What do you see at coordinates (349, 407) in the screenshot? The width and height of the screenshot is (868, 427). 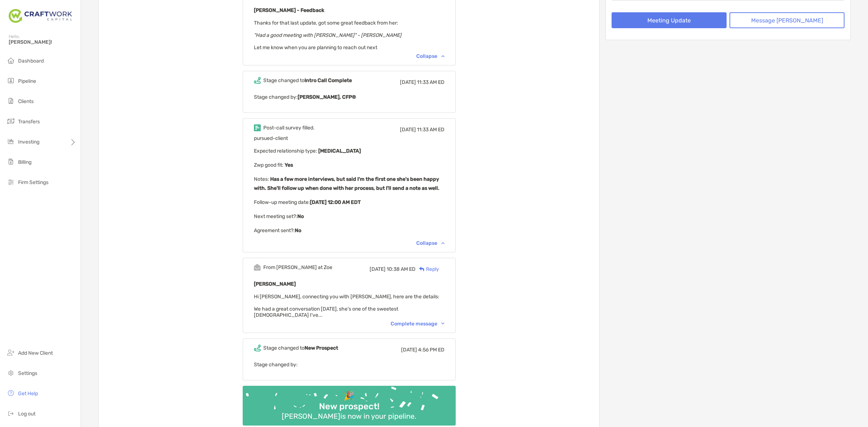 I see `div: New prospect!` at bounding box center [349, 407].